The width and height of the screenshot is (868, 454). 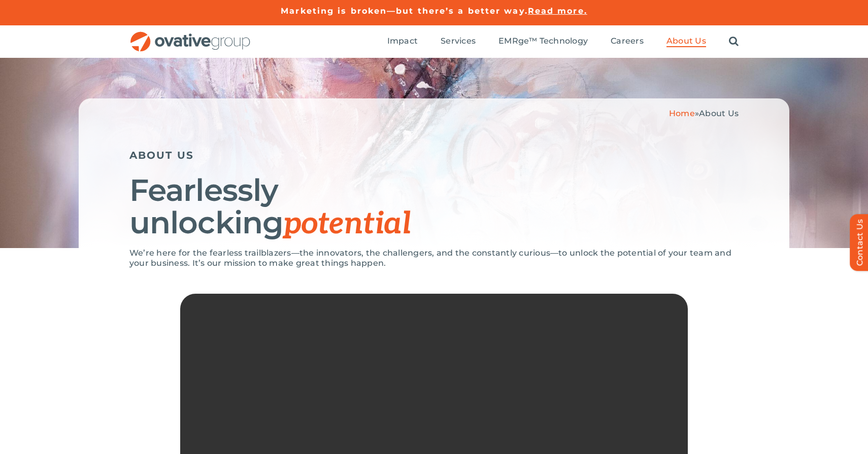 What do you see at coordinates (687, 41) in the screenshot?
I see `a: About Us` at bounding box center [687, 41].